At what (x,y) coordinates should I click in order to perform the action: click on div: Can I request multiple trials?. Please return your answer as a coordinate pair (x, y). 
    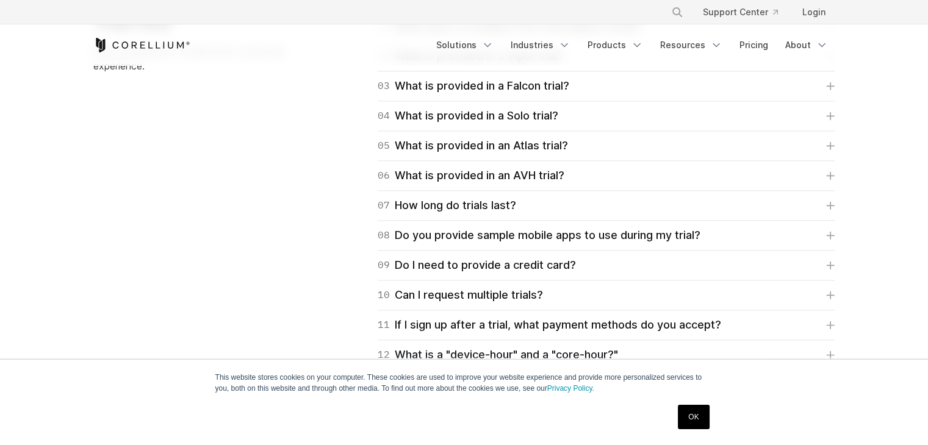
    Looking at the image, I should click on (460, 295).